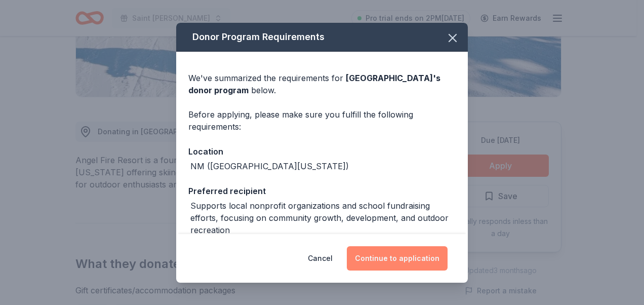  I want to click on button: Continue to application, so click(397, 259).